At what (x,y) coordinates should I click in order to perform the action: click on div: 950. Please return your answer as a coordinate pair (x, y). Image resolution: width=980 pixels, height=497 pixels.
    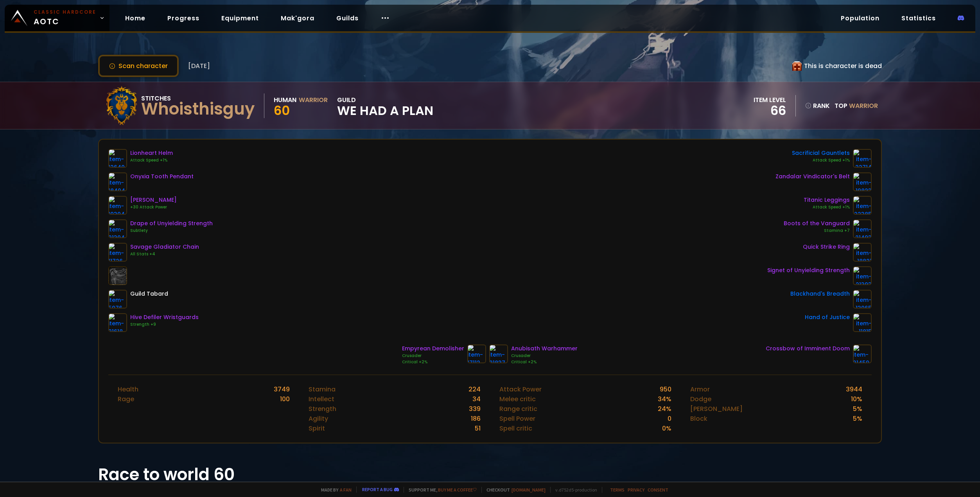
    Looking at the image, I should click on (666, 389).